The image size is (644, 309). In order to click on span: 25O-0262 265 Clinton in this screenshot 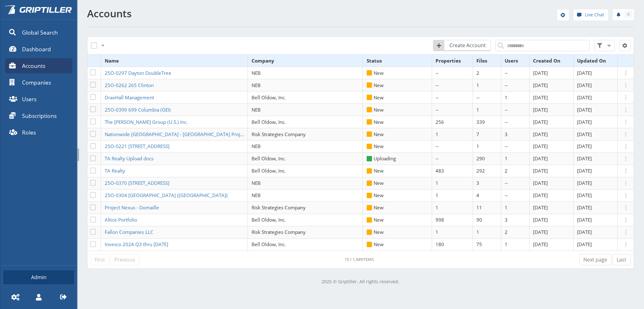, I will do `click(129, 85)`.